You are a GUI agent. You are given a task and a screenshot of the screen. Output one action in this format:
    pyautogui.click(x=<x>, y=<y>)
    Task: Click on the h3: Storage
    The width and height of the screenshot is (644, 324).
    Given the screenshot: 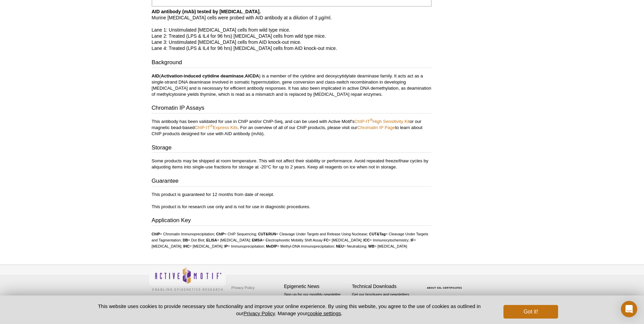 What is the action you would take?
    pyautogui.click(x=292, y=148)
    